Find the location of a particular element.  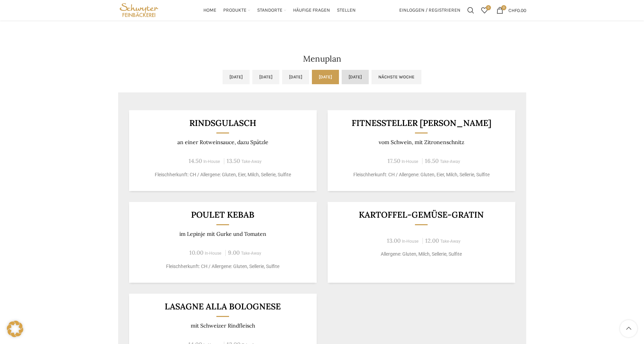

a: Nächste Woche is located at coordinates (397, 77).